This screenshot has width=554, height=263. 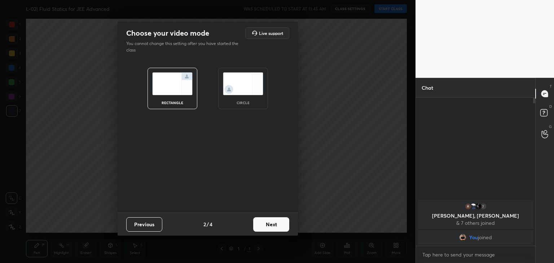 I want to click on button: Next, so click(x=271, y=225).